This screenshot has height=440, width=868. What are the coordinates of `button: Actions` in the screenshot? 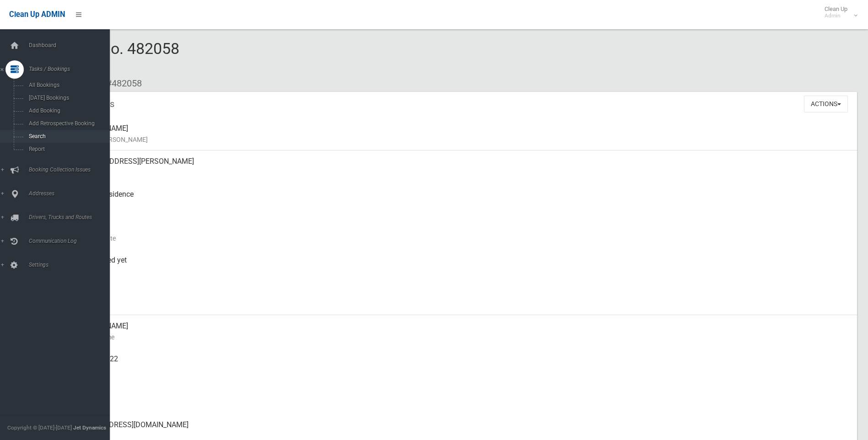 It's located at (826, 104).